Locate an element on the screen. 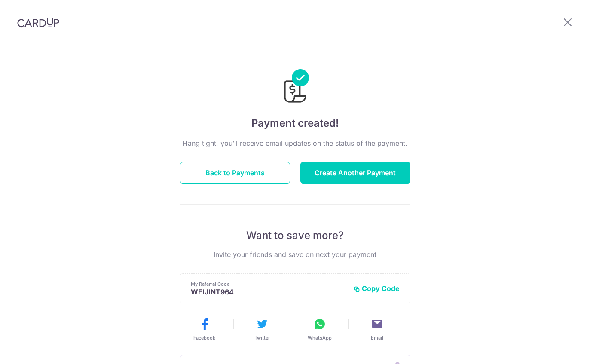  button: Back to Payments is located at coordinates (235, 173).